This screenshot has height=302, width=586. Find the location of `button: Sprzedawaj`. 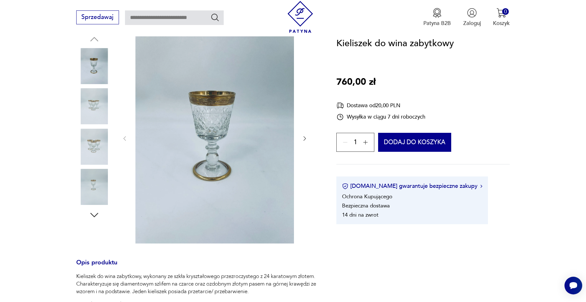

button: Sprzedawaj is located at coordinates (97, 17).